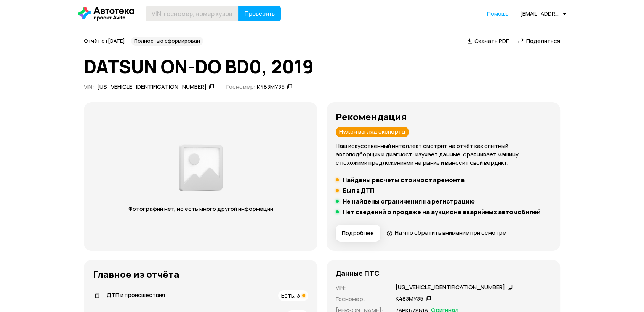 This screenshot has height=312, width=644. What do you see at coordinates (361, 299) in the screenshot?
I see `p: Госномер :` at bounding box center [361, 299].